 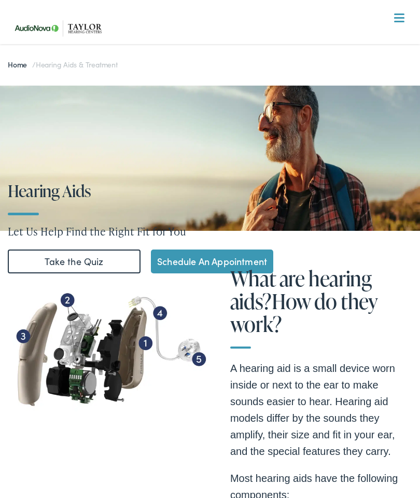 I want to click on img: A deconstructed hearing aid with the inner parts displayed., so click(x=109, y=350).